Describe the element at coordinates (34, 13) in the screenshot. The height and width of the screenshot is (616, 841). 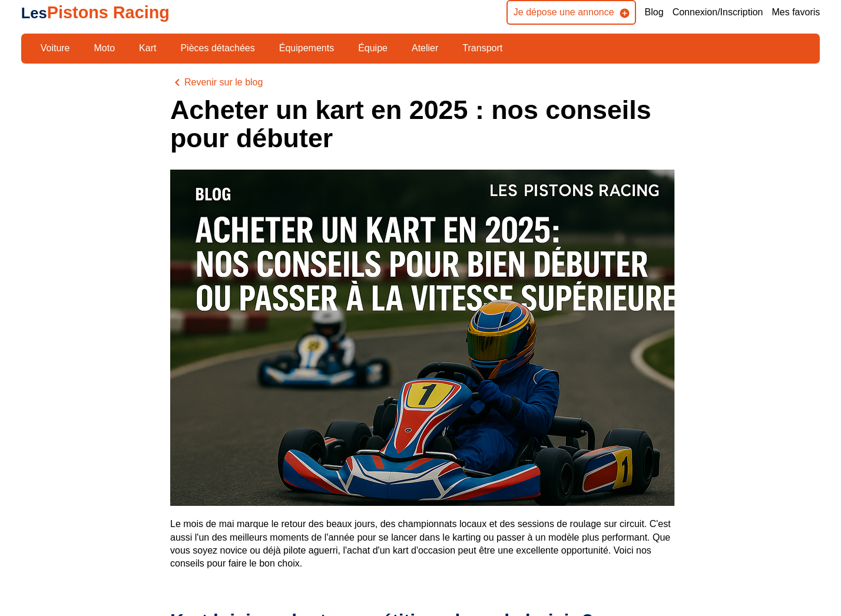
I see `span: Les` at that location.